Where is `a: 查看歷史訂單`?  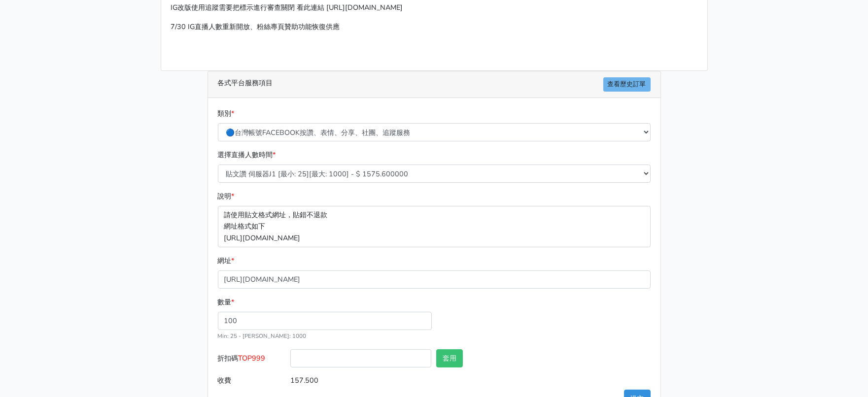
a: 查看歷史訂單 is located at coordinates (627, 85).